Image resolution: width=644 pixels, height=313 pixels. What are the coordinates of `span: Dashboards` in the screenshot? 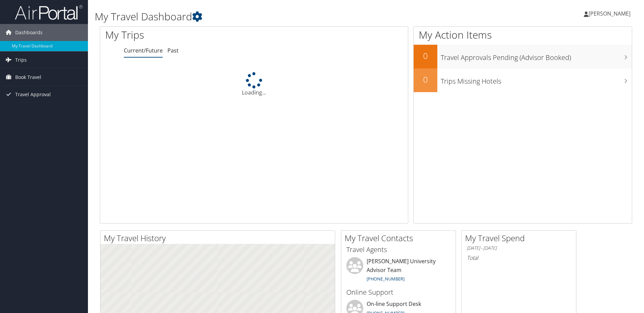 It's located at (29, 33).